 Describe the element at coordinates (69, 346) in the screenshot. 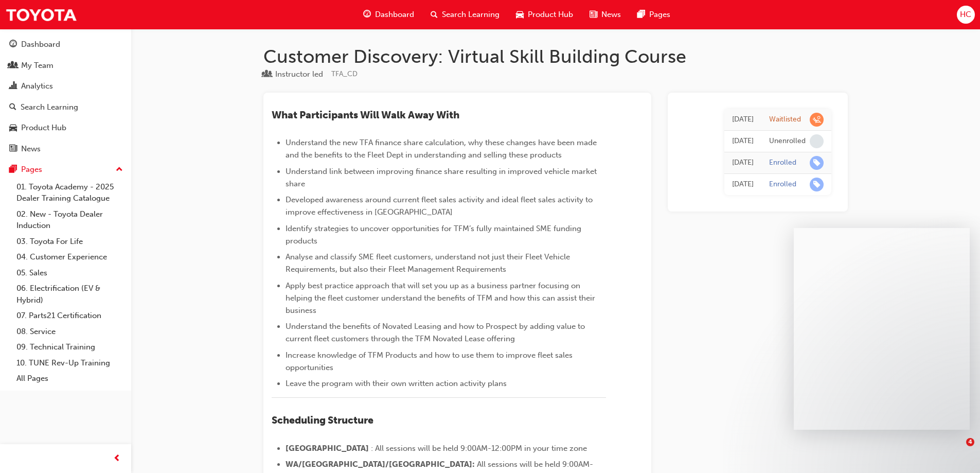

I see `a: 09. Technical Training` at that location.